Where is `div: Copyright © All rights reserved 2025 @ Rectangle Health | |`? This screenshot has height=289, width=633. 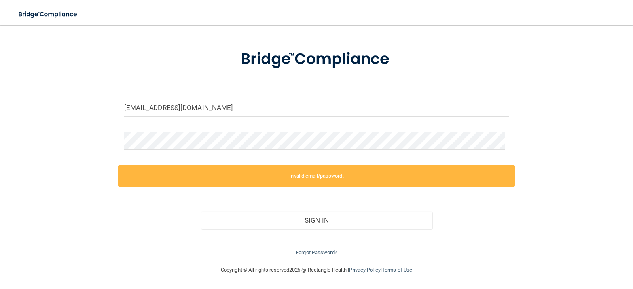 div: Copyright © All rights reserved 2025 @ Rectangle Health | | is located at coordinates (317, 270).